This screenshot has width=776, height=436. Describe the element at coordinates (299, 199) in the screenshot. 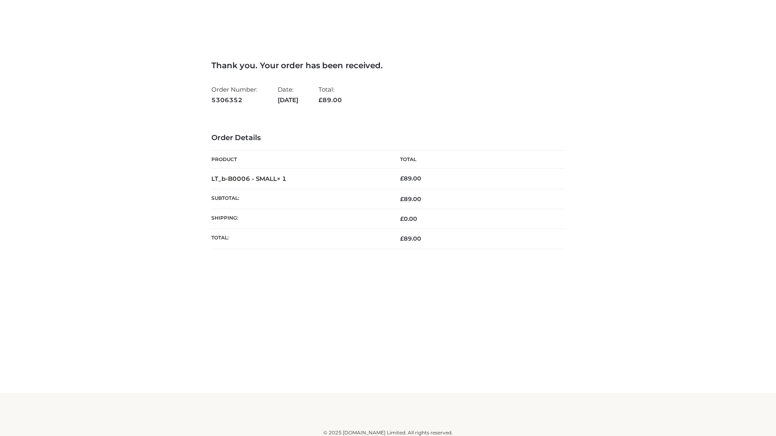

I see `th: Subtotal:` at that location.